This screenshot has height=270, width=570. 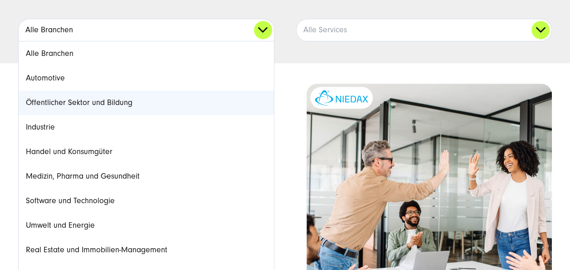 I want to click on a: Automotive, so click(x=146, y=78).